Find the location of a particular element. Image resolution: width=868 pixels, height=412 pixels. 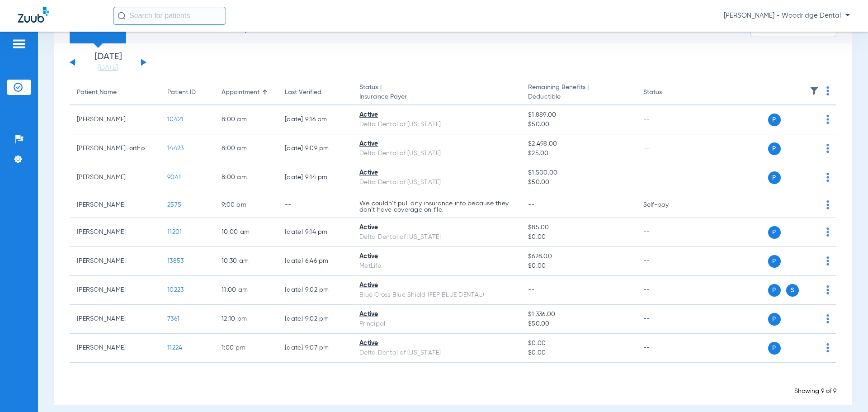

span: $1,500.00 is located at coordinates (578, 172).